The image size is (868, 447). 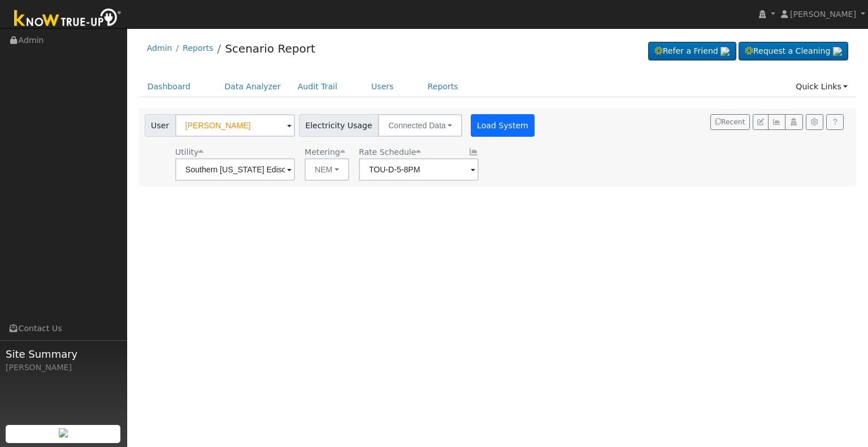 What do you see at coordinates (338, 126) in the screenshot?
I see `span: Electricity Usage` at bounding box center [338, 126].